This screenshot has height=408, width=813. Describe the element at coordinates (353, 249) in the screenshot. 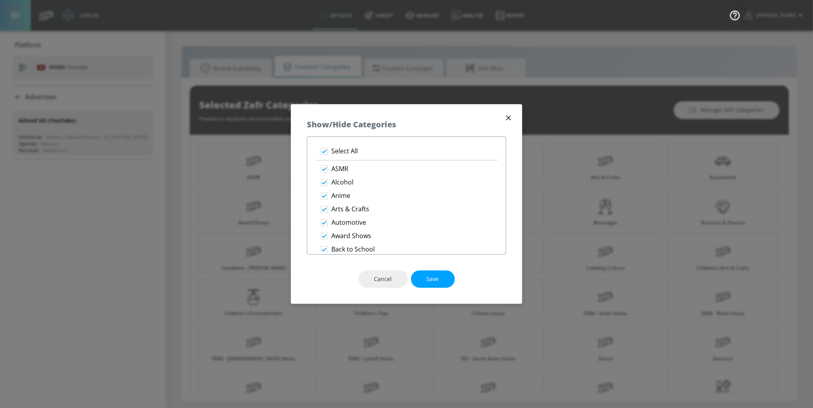

I see `p: Back to School` at that location.